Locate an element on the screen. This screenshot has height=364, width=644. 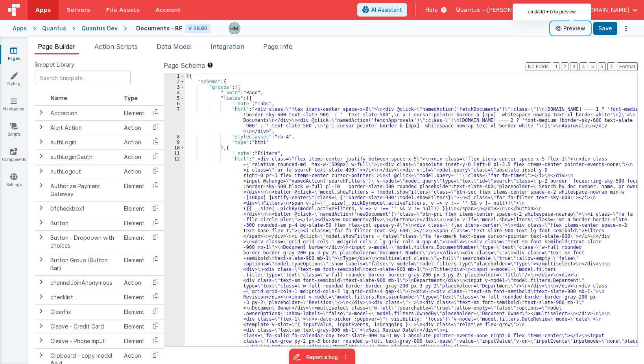
div: 10 is located at coordinates (174, 148).